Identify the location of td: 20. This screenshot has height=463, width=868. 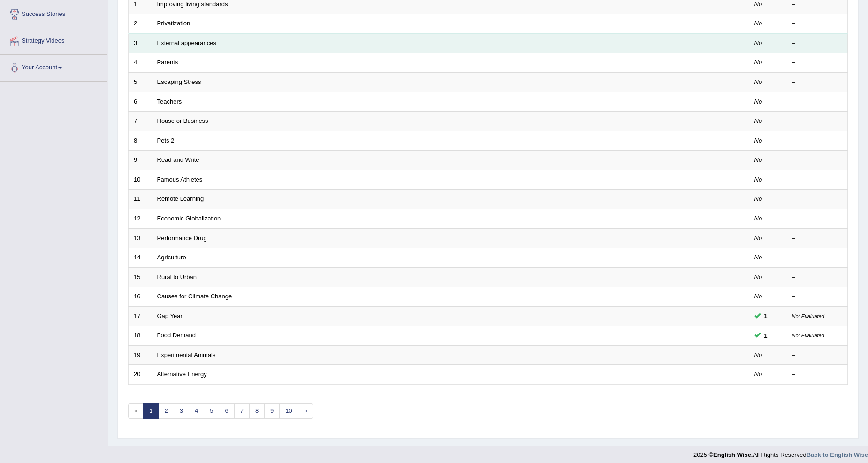
(141, 375).